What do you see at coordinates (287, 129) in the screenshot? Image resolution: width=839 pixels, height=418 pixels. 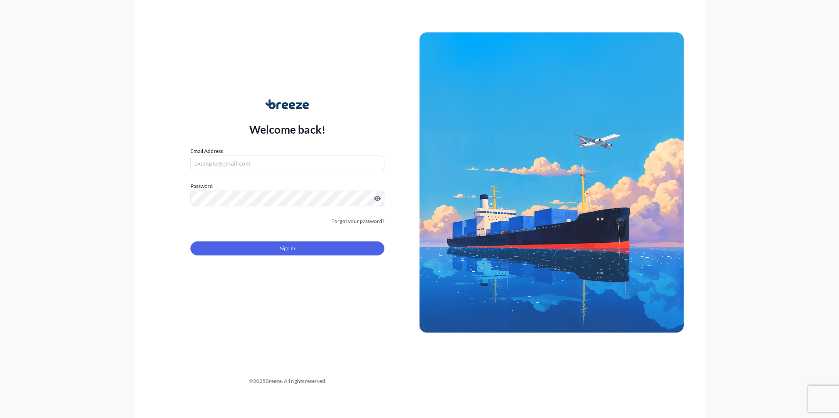 I see `p: Welcome back!` at bounding box center [287, 129].